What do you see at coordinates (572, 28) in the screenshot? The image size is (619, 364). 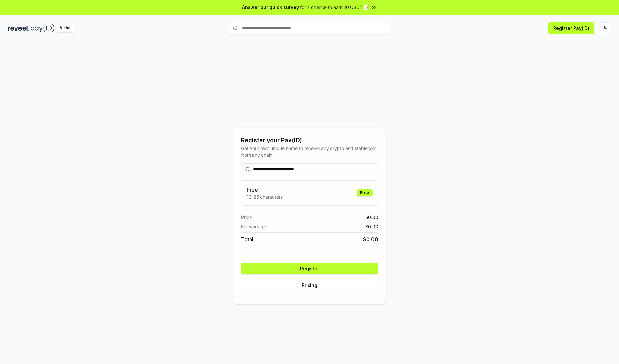 I see `button: Register Pay(ID)` at bounding box center [572, 28].